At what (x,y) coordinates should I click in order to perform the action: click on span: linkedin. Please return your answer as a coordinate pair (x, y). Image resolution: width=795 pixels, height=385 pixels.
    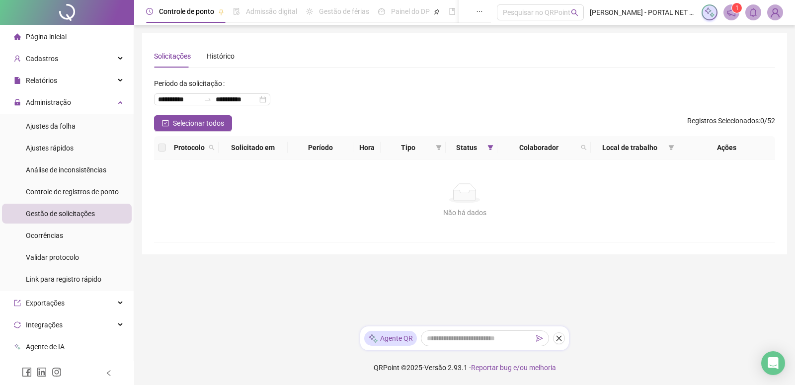
    Looking at the image, I should click on (42, 372).